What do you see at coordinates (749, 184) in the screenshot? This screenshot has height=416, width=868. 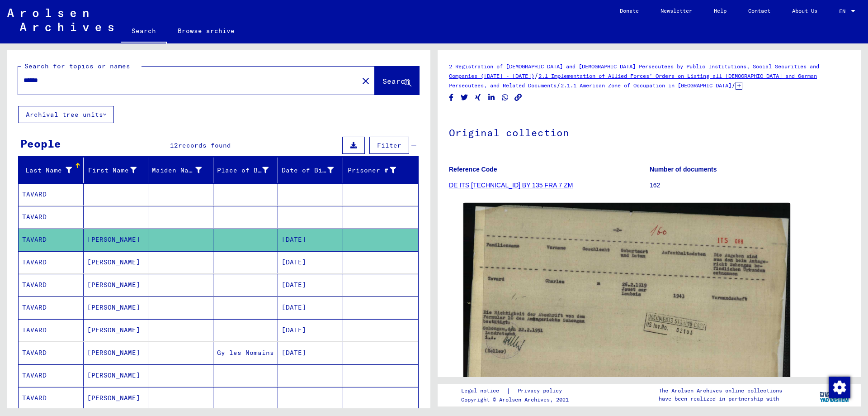 I see `p: 162` at bounding box center [749, 184].